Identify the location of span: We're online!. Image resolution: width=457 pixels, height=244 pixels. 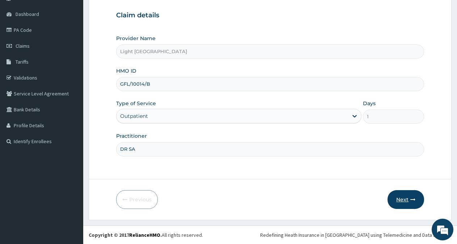
(71, 111).